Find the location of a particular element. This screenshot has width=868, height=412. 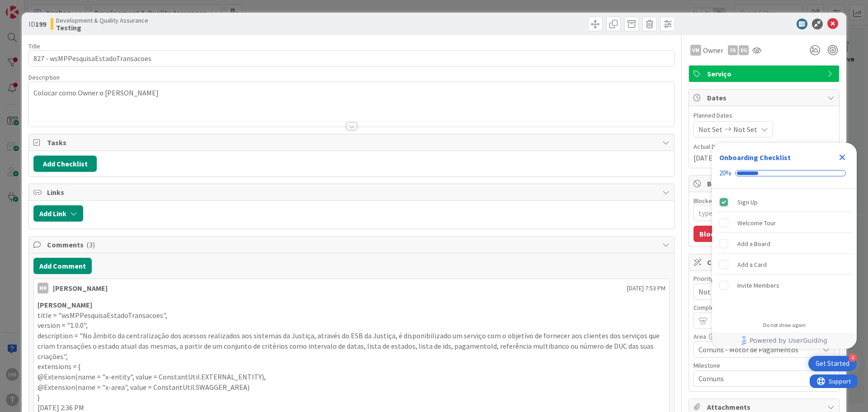

label: Title is located at coordinates (34, 46).